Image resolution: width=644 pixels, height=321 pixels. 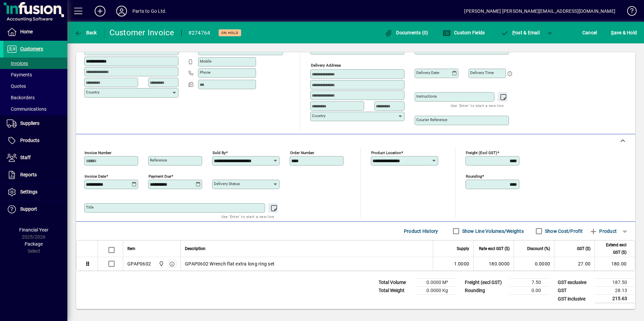 I want to click on mat-label: Delivery time, so click(x=482, y=73).